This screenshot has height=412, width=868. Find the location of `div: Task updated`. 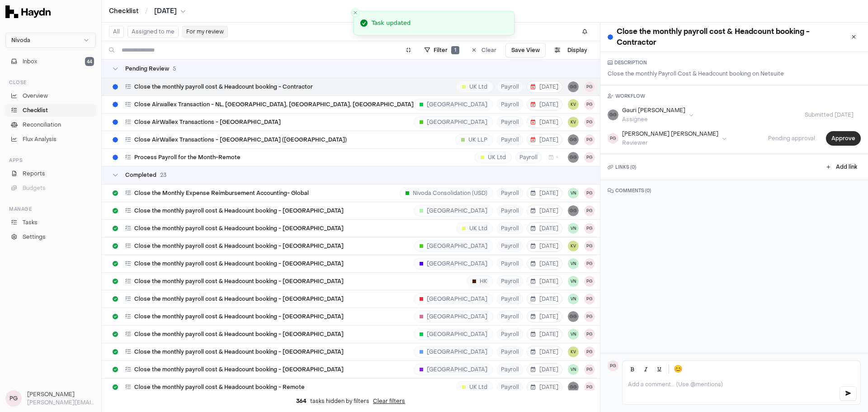

div: Task updated is located at coordinates (391, 23).